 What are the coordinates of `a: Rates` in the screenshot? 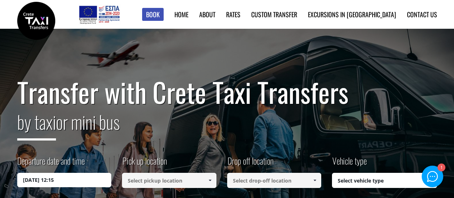 It's located at (233, 14).